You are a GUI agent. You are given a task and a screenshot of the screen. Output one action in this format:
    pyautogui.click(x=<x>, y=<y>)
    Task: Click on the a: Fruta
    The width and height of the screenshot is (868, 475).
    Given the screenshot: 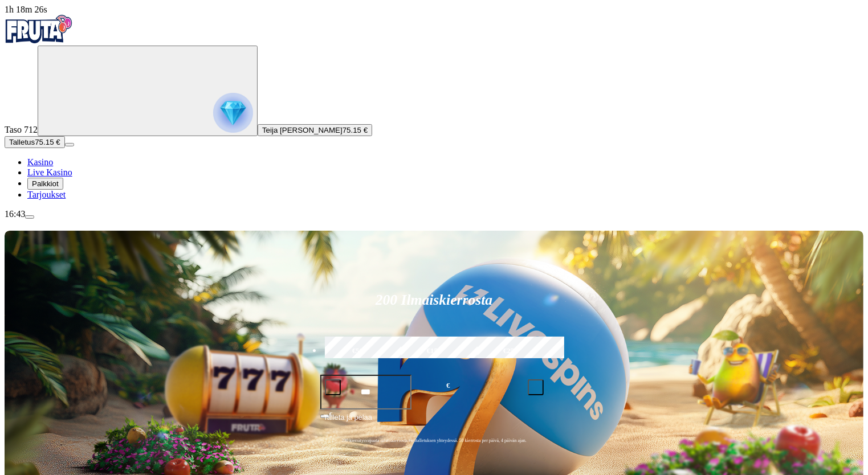 What is the action you would take?
    pyautogui.click(x=39, y=40)
    